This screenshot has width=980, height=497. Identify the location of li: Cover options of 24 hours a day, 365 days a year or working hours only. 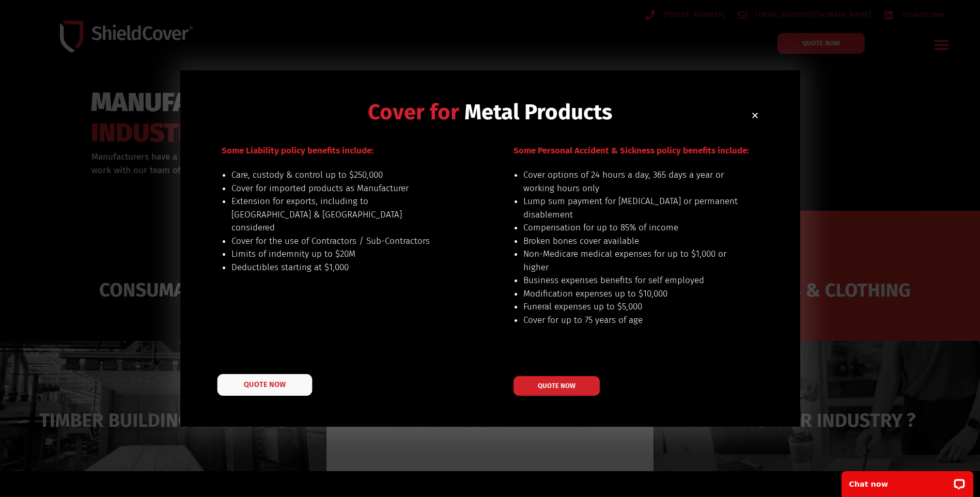
(631, 182).